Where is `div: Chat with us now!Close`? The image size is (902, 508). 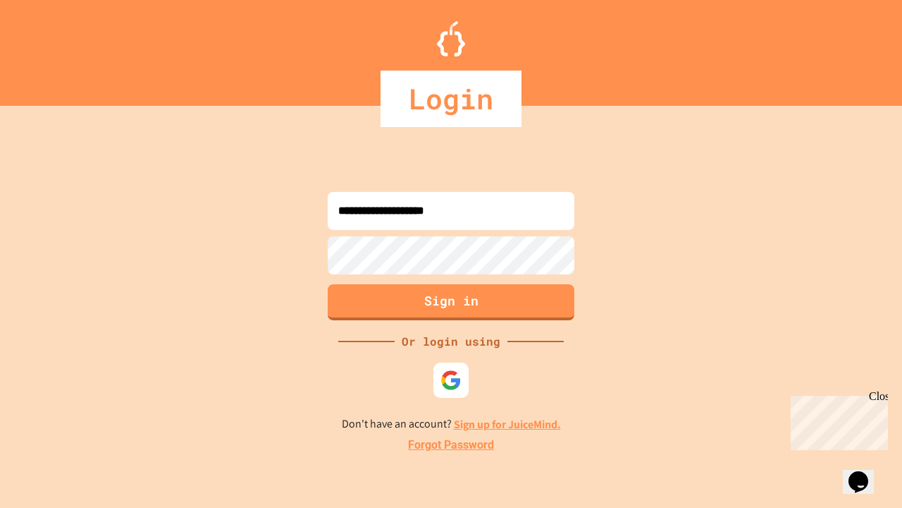
div: Chat with us now!Close is located at coordinates (51, 47).